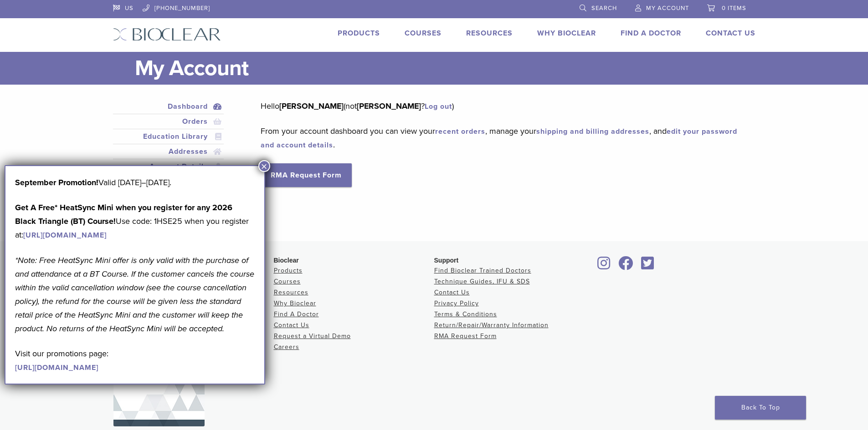 The height and width of the screenshot is (430, 868). I want to click on a: Request a Virtual Demo, so click(312, 336).